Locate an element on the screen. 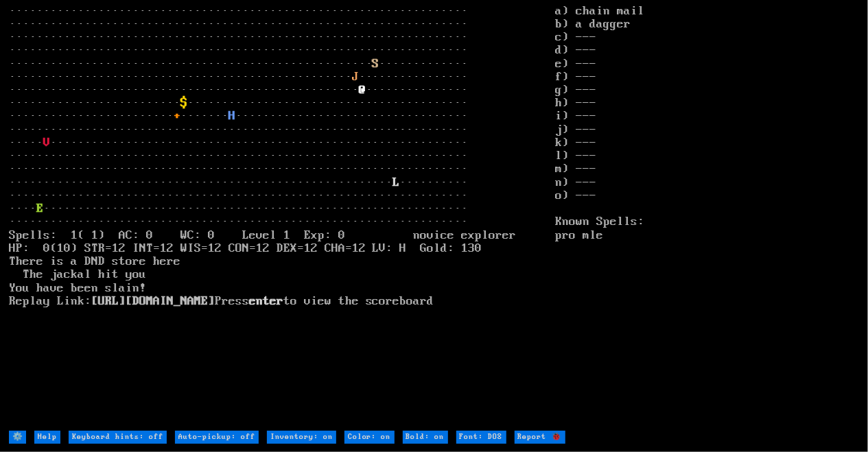 Image resolution: width=868 pixels, height=452 pixels. font: E is located at coordinates (40, 209).